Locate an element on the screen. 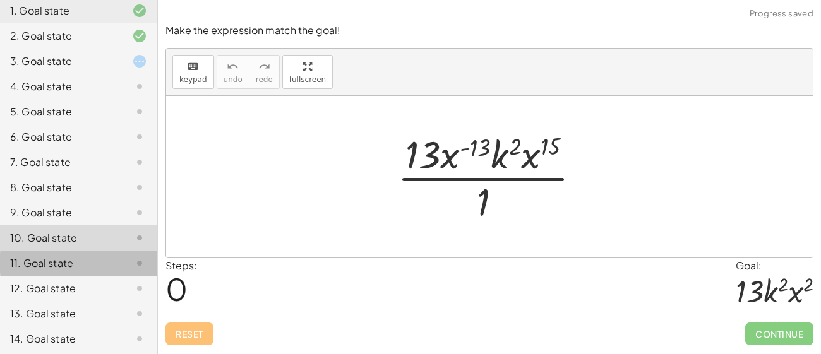 The image size is (821, 354). div: 7. Goal state is located at coordinates (61, 162).